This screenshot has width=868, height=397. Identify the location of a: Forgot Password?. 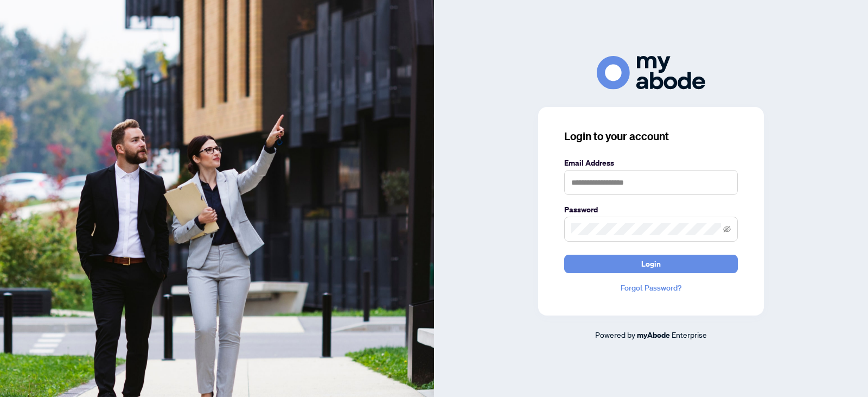
(652, 288).